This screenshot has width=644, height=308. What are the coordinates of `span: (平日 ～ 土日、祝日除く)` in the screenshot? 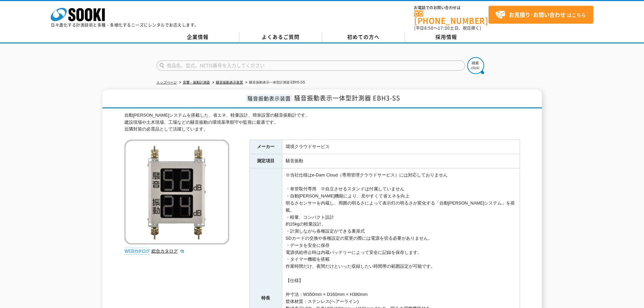 It's located at (447, 28).